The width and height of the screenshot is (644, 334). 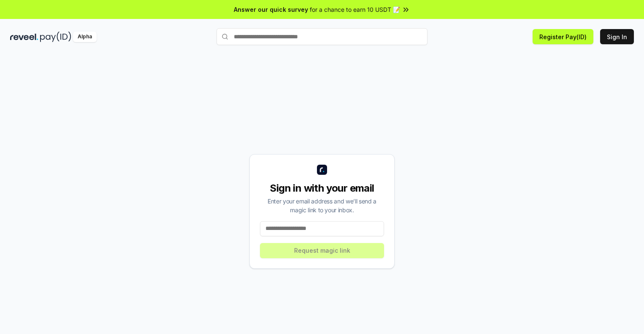 What do you see at coordinates (322, 205) in the screenshot?
I see `div: Enter your email address and we’ll send a magic link to your inbox.` at bounding box center [322, 205].